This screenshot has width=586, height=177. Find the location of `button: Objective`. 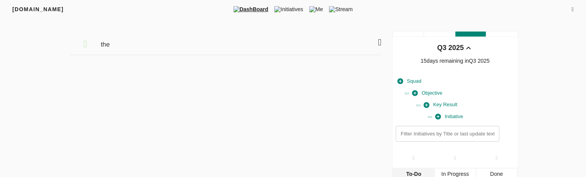

button: Objective is located at coordinates (427, 93).